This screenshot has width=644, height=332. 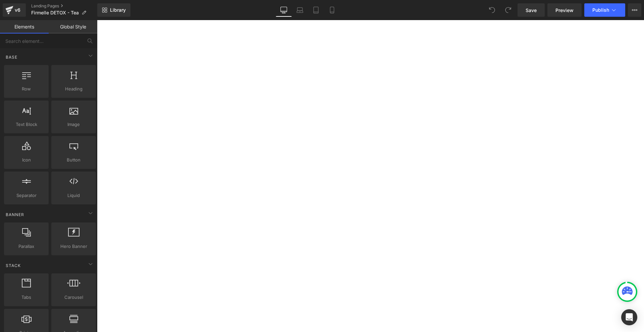 I want to click on span: Row, so click(x=26, y=89).